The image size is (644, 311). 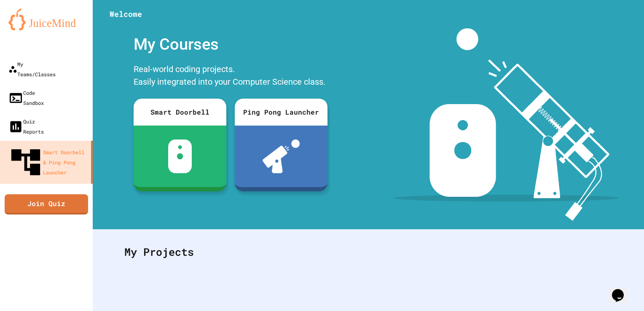 What do you see at coordinates (506, 124) in the screenshot?
I see `img: banner-image-my-projects.png` at bounding box center [506, 124].